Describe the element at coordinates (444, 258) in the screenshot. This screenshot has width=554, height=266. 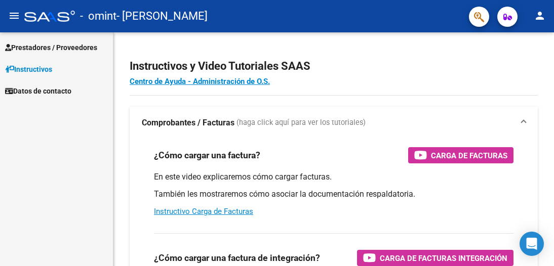
I see `span: Carga de Facturas Integración` at that location.